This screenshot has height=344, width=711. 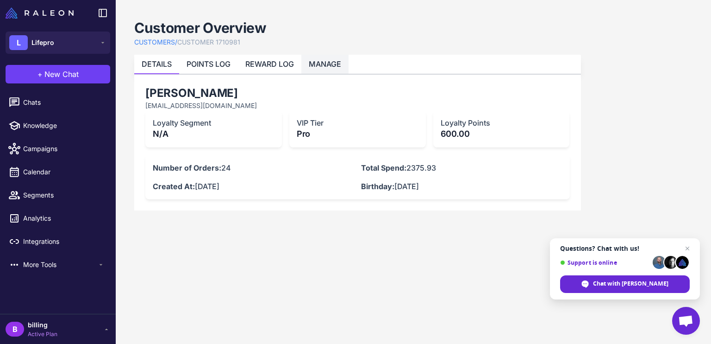 What do you see at coordinates (64, 126) in the screenshot?
I see `span: Knowledge` at bounding box center [64, 126].